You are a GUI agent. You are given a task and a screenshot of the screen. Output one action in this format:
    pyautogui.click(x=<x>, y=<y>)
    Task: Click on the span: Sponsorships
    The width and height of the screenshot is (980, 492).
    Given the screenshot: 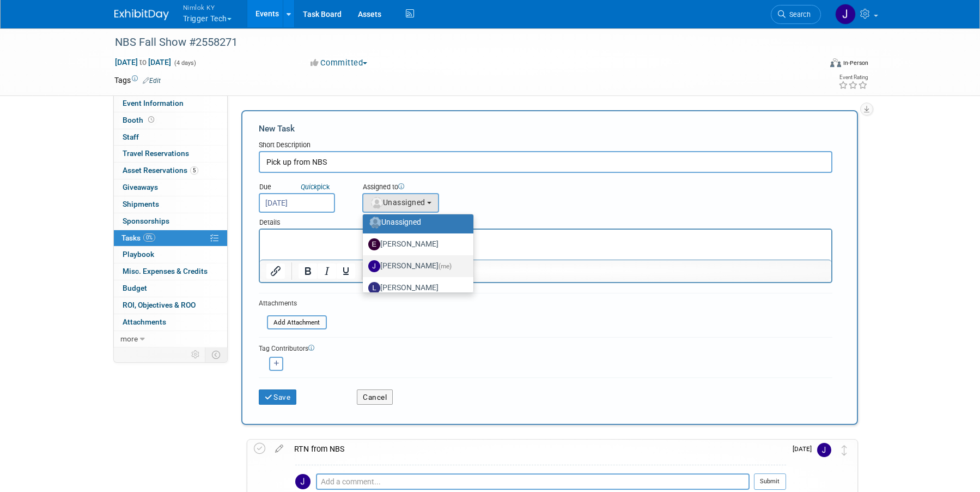 What is the action you would take?
    pyautogui.click(x=146, y=221)
    